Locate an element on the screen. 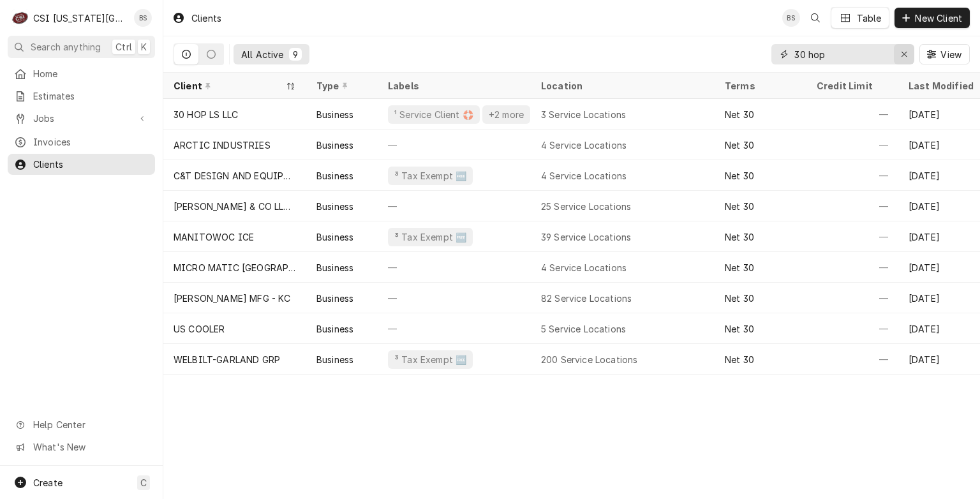 This screenshot has width=980, height=499. div: MANITOWOC ICE is located at coordinates (214, 237).